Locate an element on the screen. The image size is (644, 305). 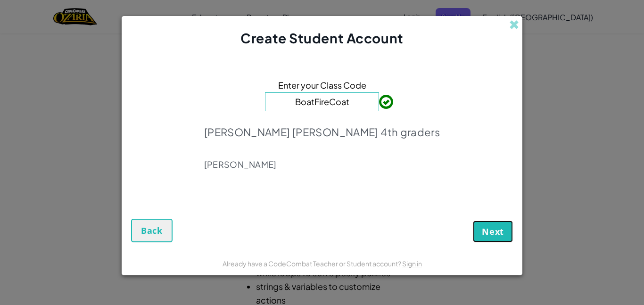
a: Sign in is located at coordinates (412, 263).